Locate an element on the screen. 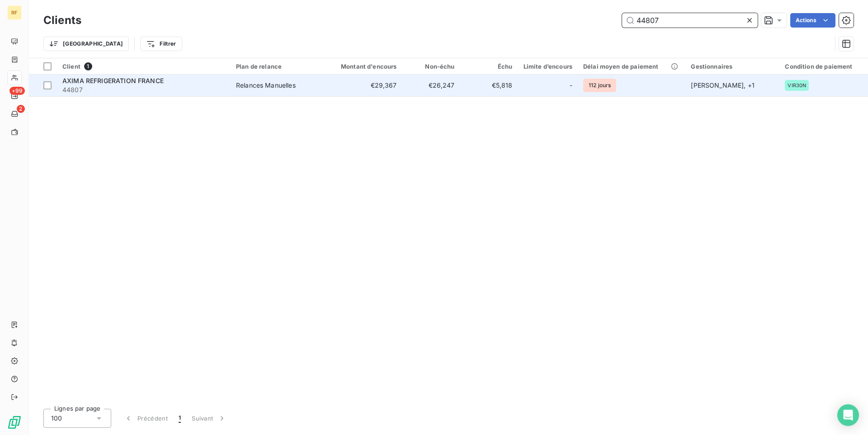 This screenshot has width=868, height=435. div: Échu is located at coordinates (489, 66).